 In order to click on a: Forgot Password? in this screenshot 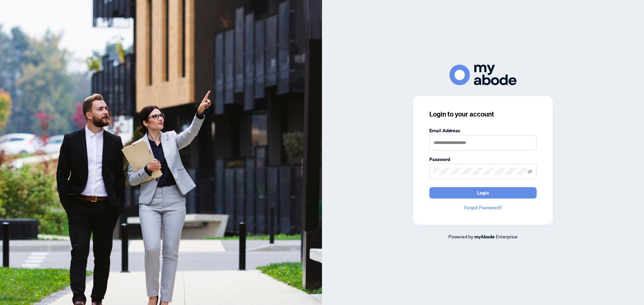, I will do `click(483, 208)`.